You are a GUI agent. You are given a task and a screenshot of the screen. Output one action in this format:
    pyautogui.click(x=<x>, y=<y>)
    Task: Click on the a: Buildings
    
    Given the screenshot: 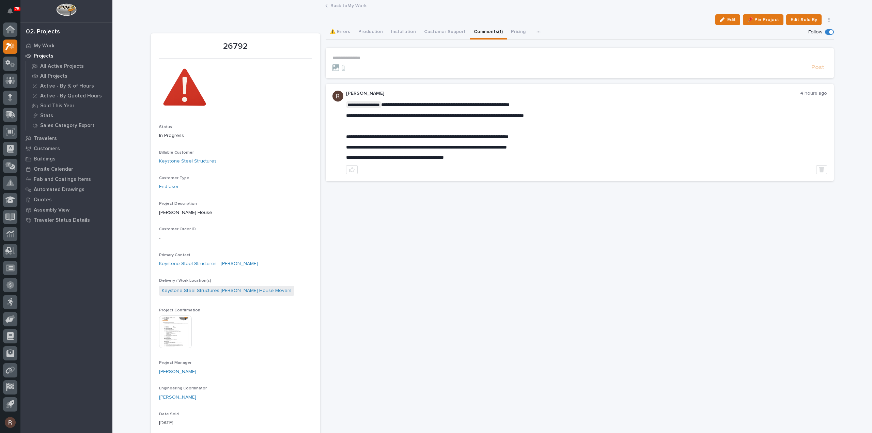 What is the action you would take?
    pyautogui.click(x=66, y=159)
    